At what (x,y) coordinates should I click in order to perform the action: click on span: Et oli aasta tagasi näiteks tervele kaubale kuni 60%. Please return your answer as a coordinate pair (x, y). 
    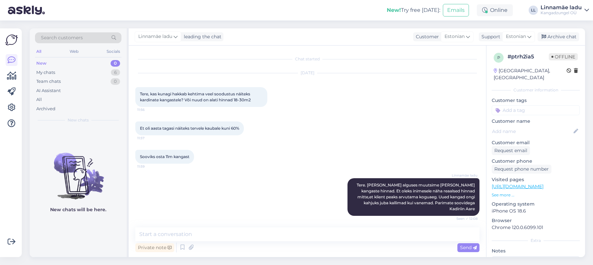
    Looking at the image, I should click on (189, 128).